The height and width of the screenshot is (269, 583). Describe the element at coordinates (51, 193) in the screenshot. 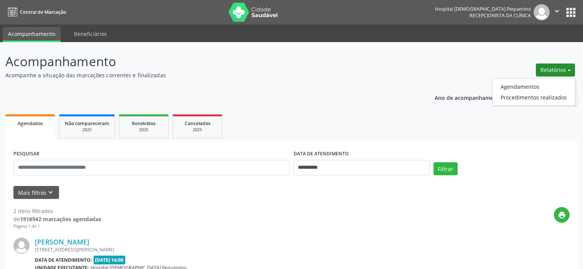

I see `i: keyboard_arrow_down` at that location.